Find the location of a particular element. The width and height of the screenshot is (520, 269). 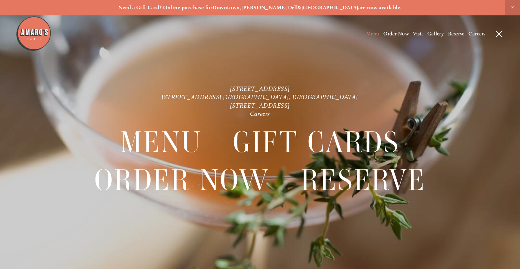

a: Visit is located at coordinates (418, 34).